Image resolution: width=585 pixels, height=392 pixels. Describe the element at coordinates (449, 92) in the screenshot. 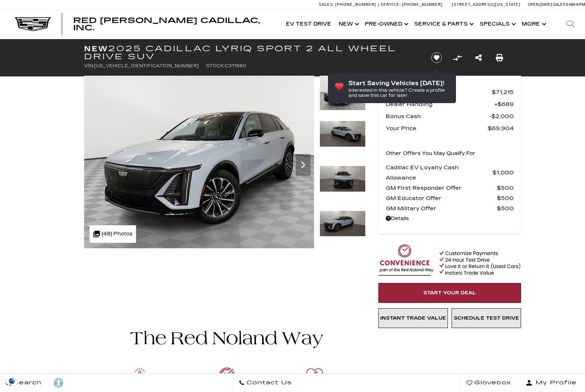

I see `a: MSRP $71,215` at that location.